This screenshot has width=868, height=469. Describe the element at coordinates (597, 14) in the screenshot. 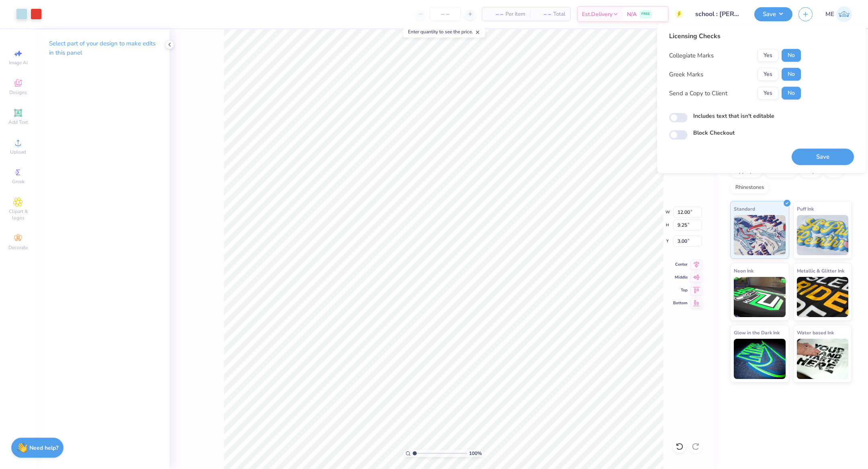

I see `span: Est. Delivery` at that location.